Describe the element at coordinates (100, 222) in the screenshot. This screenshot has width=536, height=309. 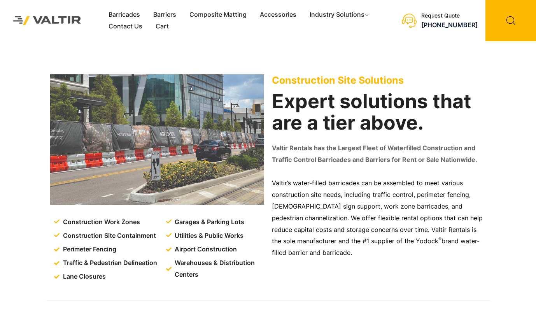
I see `span: Construction Work Zones` at that location.